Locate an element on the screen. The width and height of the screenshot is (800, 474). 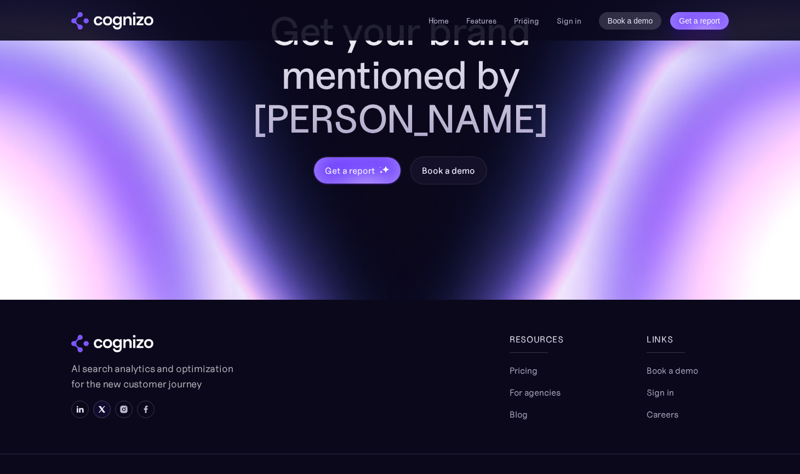
a: Get a report is located at coordinates (699, 21).